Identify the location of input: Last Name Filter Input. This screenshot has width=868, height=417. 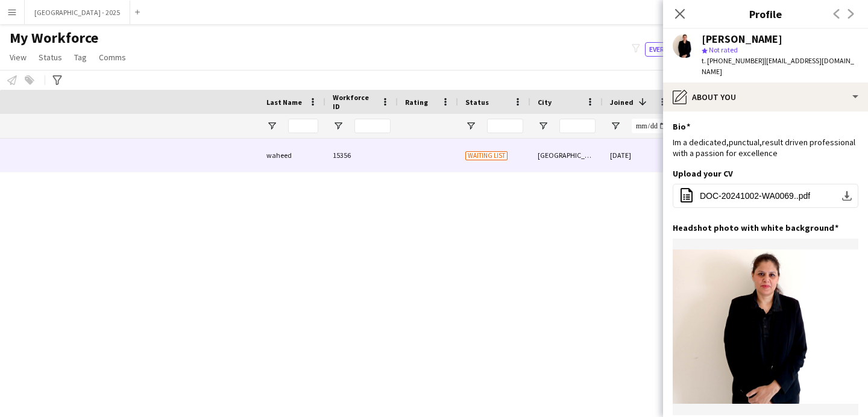
(303, 126).